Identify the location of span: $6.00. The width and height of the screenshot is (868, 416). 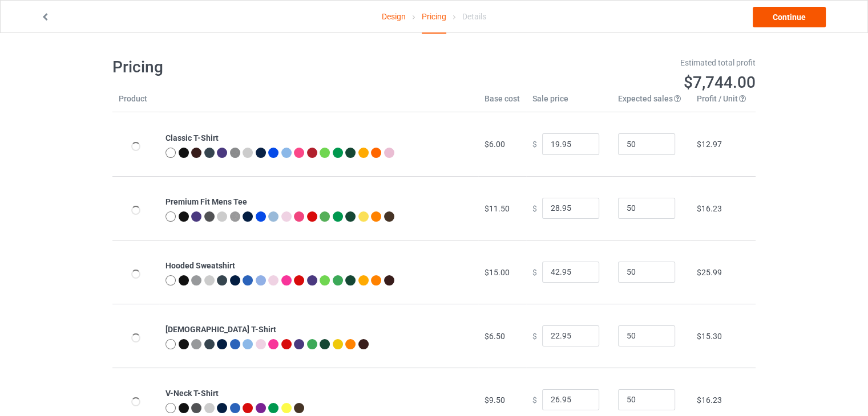
(495, 144).